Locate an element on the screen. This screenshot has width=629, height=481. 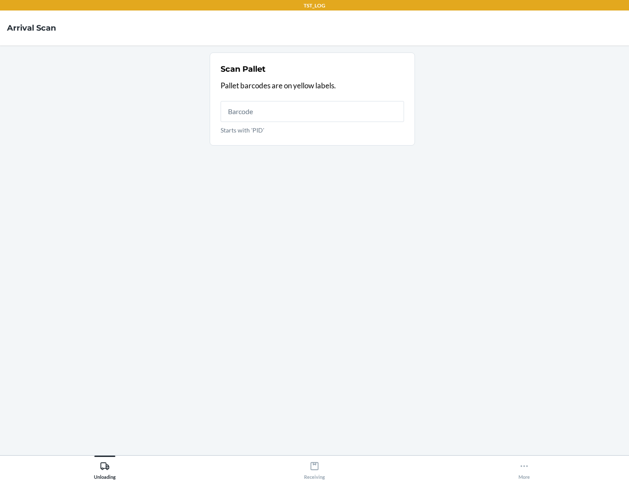
p: Pallet barcodes are on yellow labels. is located at coordinates (313, 86).